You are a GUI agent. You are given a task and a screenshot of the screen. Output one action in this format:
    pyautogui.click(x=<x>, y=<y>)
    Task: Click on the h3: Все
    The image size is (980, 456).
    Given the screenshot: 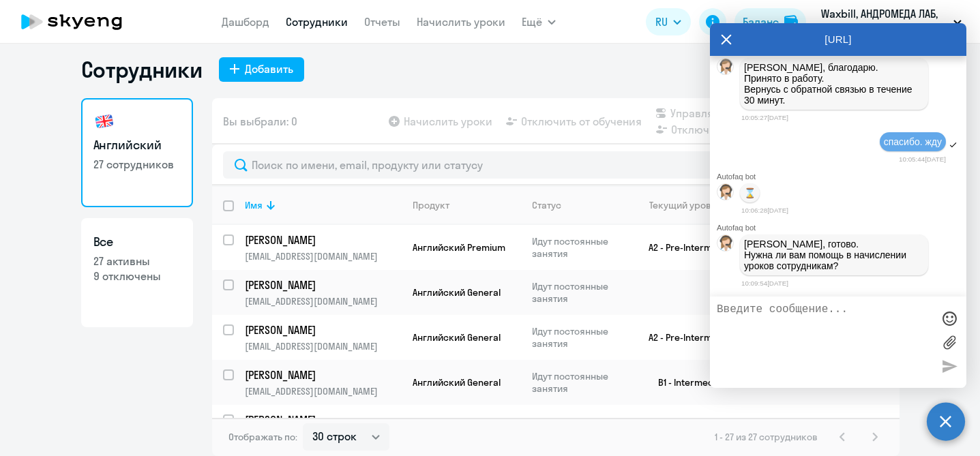 What is the action you would take?
    pyautogui.click(x=137, y=242)
    